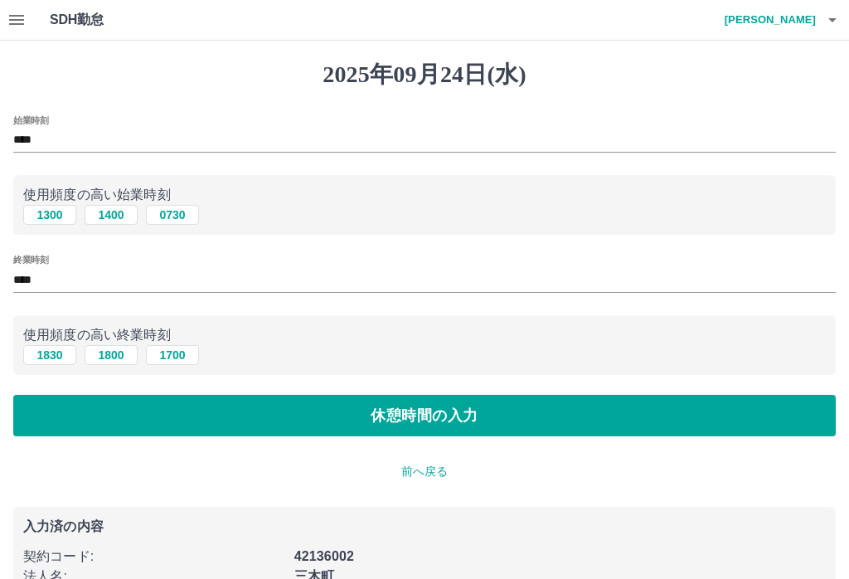 The height and width of the screenshot is (579, 849). What do you see at coordinates (424, 75) in the screenshot?
I see `h1: 2025年09月24日(水)` at bounding box center [424, 75].